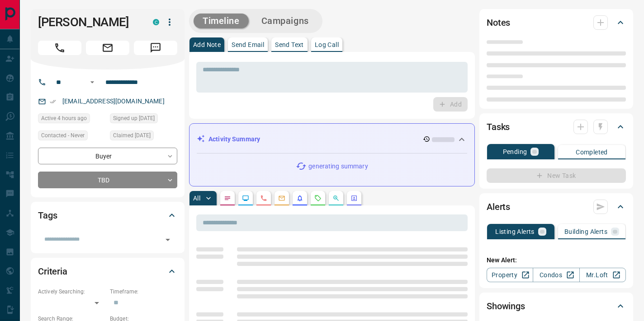  What do you see at coordinates (221, 21) in the screenshot?
I see `button: Timeline` at bounding box center [221, 21].